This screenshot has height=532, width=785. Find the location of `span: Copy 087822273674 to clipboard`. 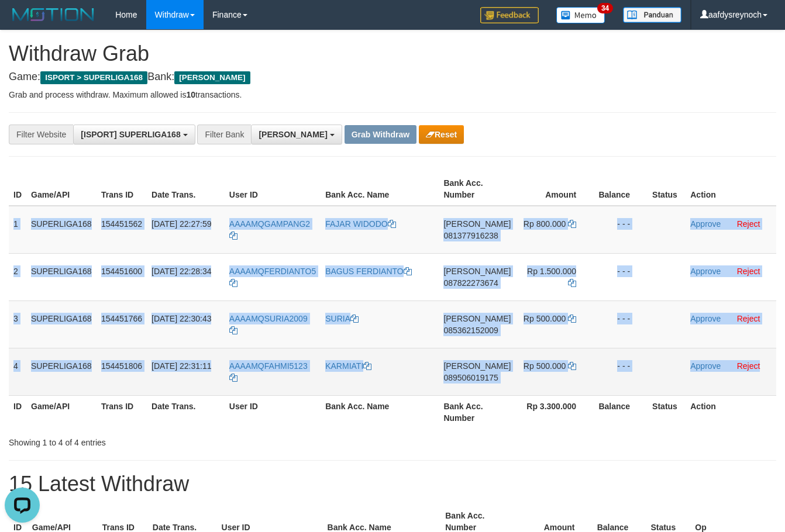

span: Copy 087822273674 to clipboard is located at coordinates (470, 283).